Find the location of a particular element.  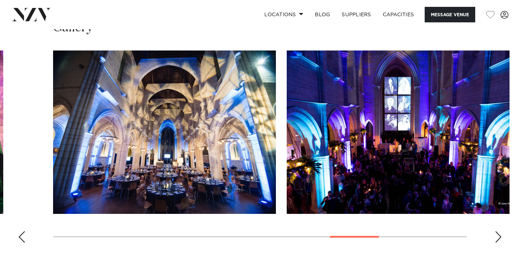

a: SUPPLIERS is located at coordinates (356, 14).